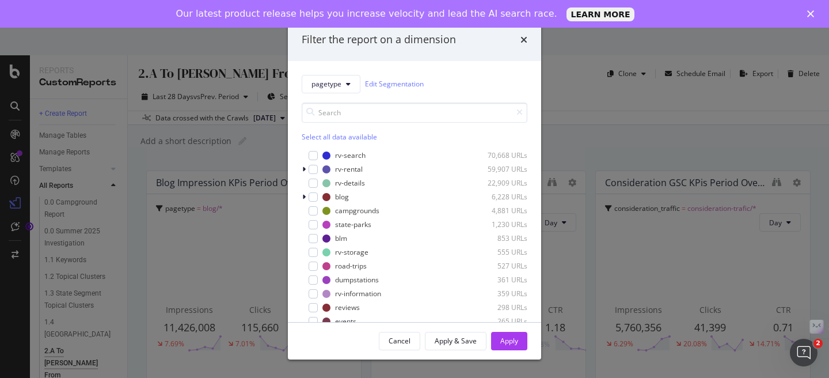 Image resolution: width=829 pixels, height=378 pixels. Describe the element at coordinates (345, 321) in the screenshot. I see `div: events` at that location.